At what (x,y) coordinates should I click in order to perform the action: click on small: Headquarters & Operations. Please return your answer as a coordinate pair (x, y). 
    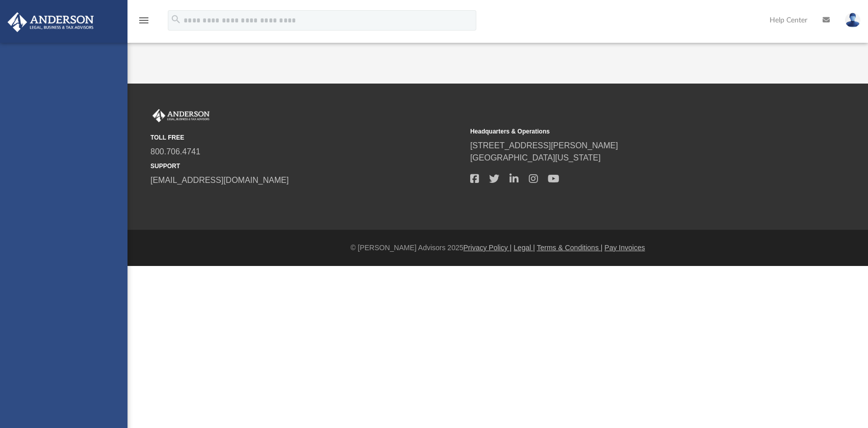
    Looking at the image, I should click on (626, 131).